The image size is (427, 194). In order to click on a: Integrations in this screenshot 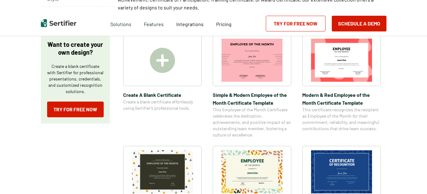, I will do `click(190, 23)`.